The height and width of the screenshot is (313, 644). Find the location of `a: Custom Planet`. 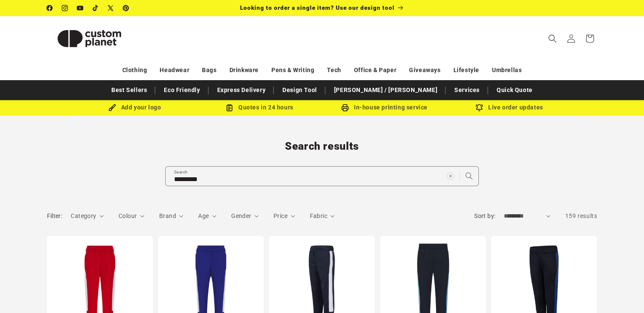

a: Custom Planet is located at coordinates (89, 38).